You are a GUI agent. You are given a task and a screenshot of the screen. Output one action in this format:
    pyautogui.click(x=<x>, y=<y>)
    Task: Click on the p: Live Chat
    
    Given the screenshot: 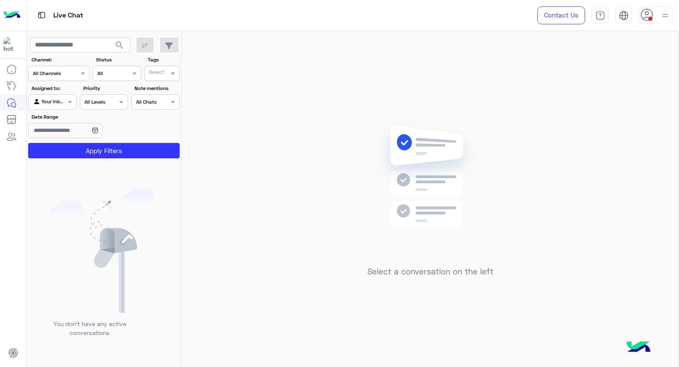 What is the action you would take?
    pyautogui.click(x=68, y=15)
    